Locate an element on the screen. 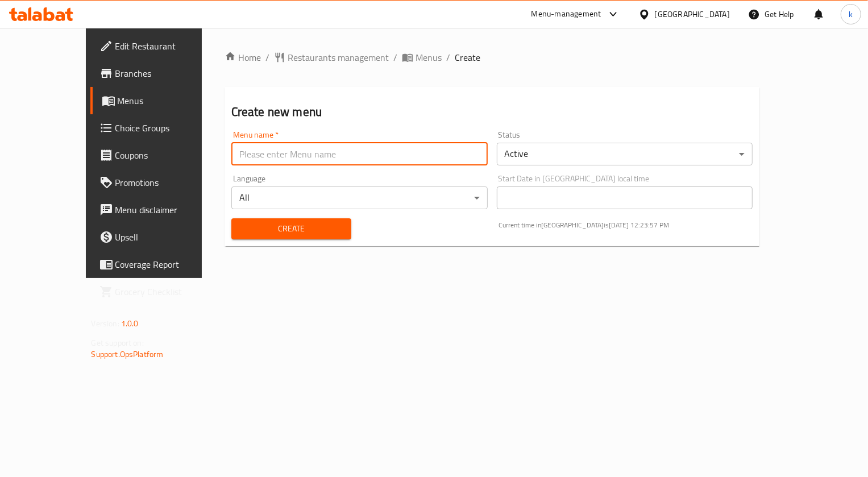  span: Coverage Report is located at coordinates (168, 264).